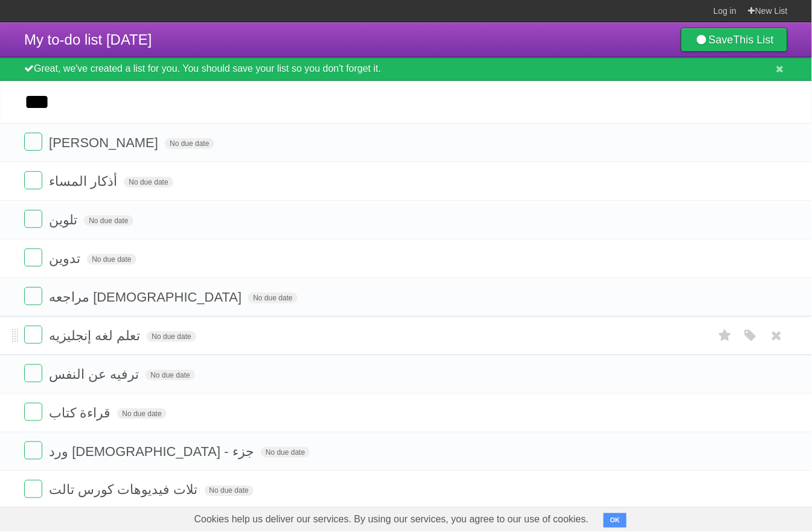 This screenshot has height=532, width=812. I want to click on span: تدوين, so click(66, 258).